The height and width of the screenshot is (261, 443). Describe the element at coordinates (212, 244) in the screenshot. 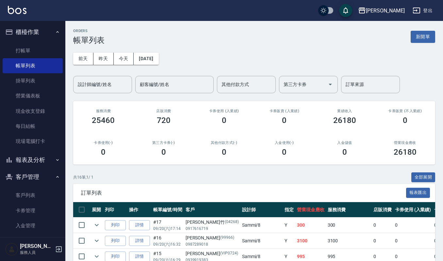

I see `p: 0987289018` at that location.